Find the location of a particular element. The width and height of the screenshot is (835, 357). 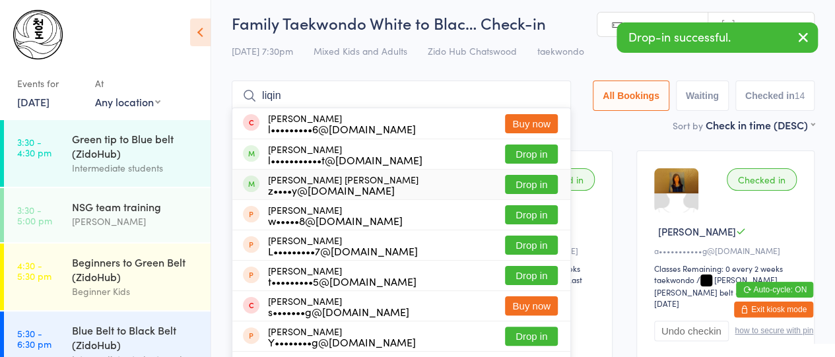

button: Exit kiosk mode is located at coordinates (774, 310).